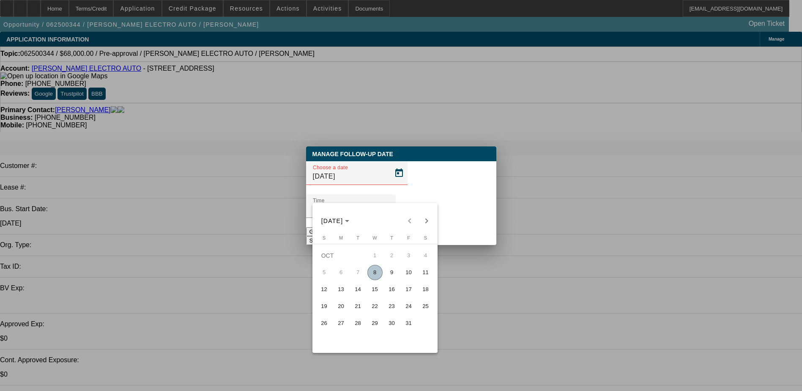  Describe the element at coordinates (409, 289) in the screenshot. I see `span: 17` at that location.